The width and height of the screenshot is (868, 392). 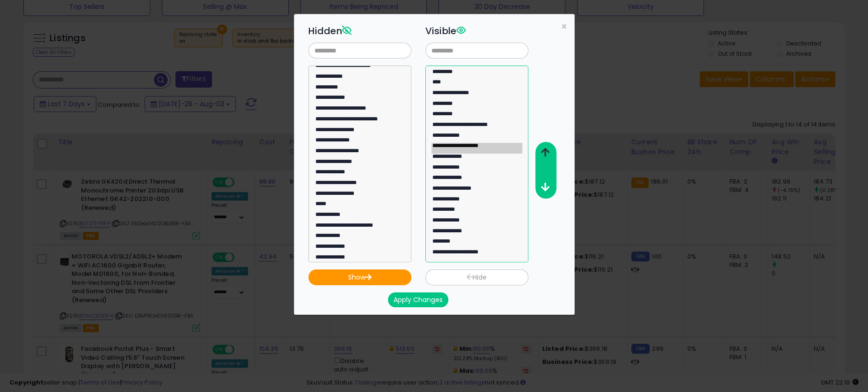 What do you see at coordinates (477, 277) in the screenshot?
I see `button: Hide` at bounding box center [477, 277].